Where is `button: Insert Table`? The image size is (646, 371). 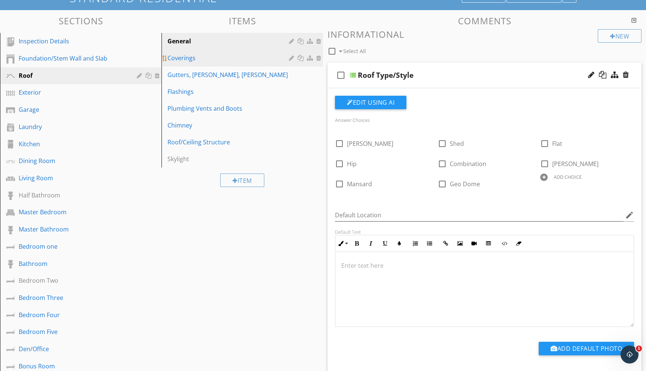
button: Insert Table is located at coordinates (488, 243).